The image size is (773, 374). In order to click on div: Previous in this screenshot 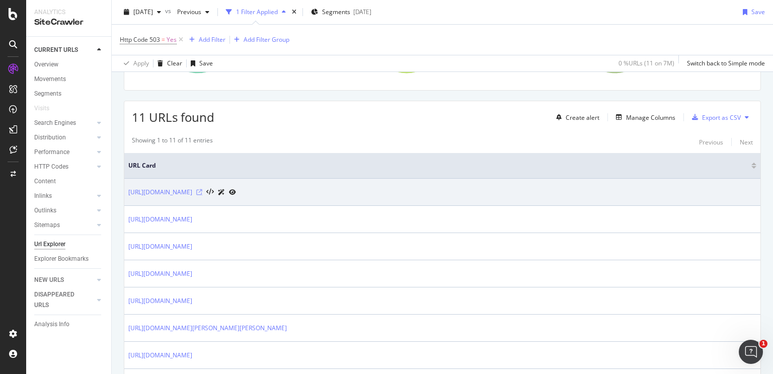, I will do `click(711, 142)`.